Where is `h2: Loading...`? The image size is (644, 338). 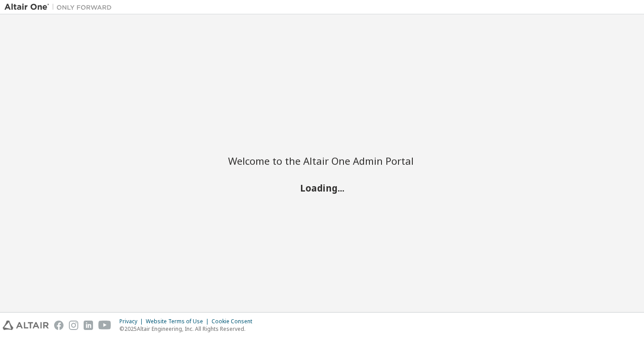 h2: Loading... is located at coordinates (322, 188).